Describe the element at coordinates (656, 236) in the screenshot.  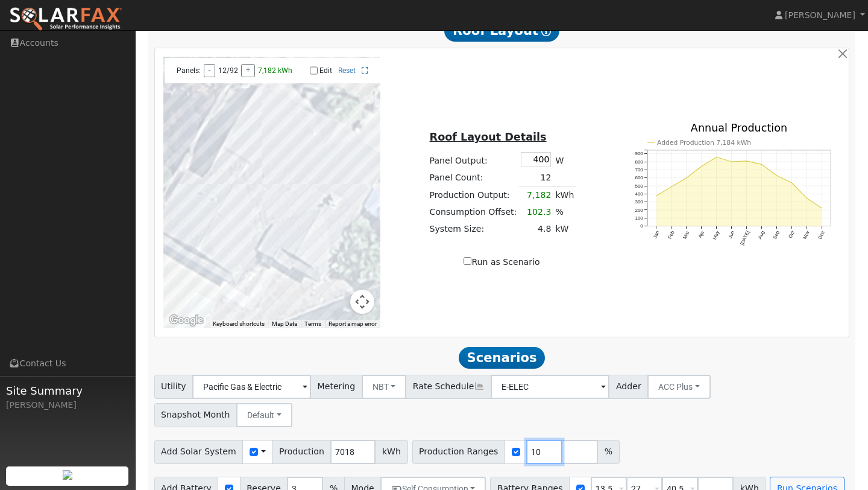
I see `text: Jan` at that location.